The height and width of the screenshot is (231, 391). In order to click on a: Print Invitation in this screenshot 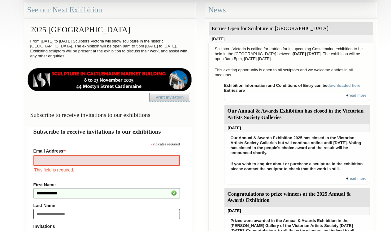, I will do `click(170, 97)`.